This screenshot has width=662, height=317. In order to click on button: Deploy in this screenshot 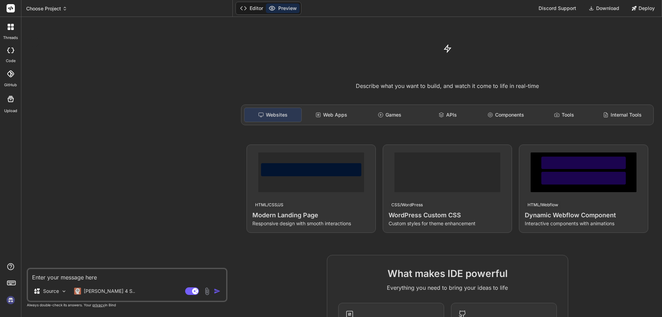, I will do `click(643, 8)`.